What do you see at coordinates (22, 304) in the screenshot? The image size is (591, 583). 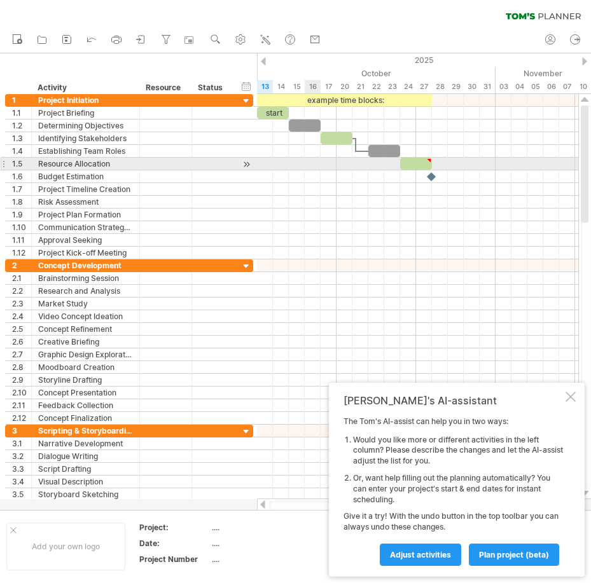 I see `div: 2.3` at bounding box center [22, 304].